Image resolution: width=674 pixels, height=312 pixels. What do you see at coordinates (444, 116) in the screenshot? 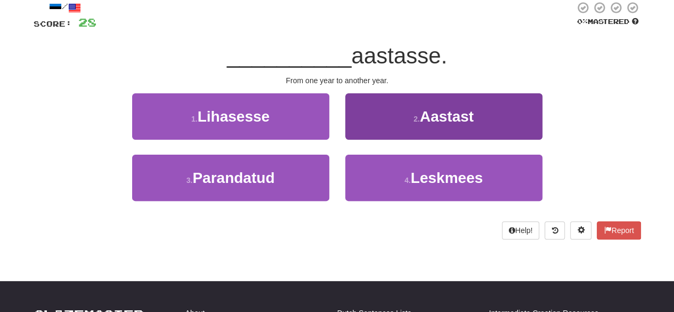
I see `button: 2.Aastast` at bounding box center [444, 116].